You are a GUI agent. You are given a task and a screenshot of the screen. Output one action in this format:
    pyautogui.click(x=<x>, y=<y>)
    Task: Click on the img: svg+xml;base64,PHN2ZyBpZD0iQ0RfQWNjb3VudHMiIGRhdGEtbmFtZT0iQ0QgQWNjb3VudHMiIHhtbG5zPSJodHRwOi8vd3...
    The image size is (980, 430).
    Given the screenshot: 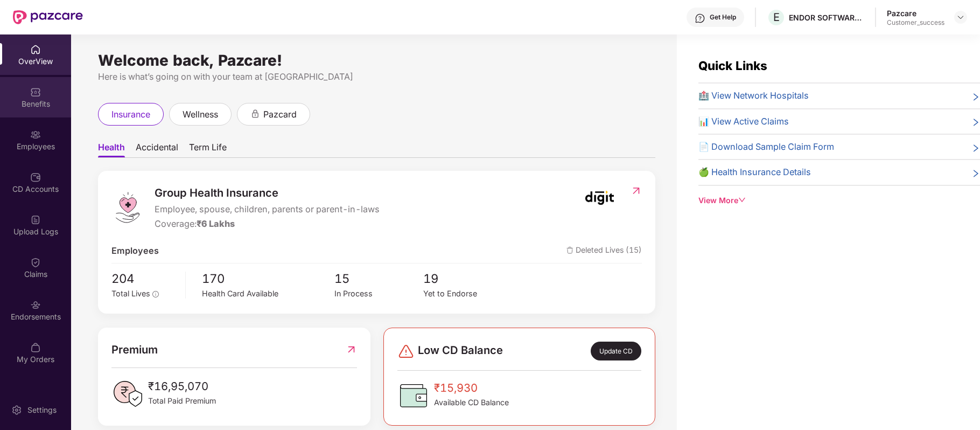 What is the action you would take?
    pyautogui.click(x=35, y=177)
    